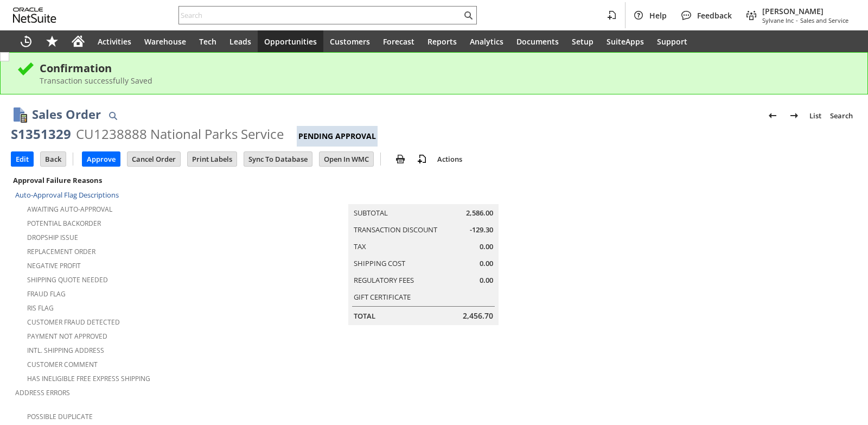 Image resolution: width=868 pixels, height=425 pixels. Describe the element at coordinates (824, 20) in the screenshot. I see `span: Sales and Service` at that location.